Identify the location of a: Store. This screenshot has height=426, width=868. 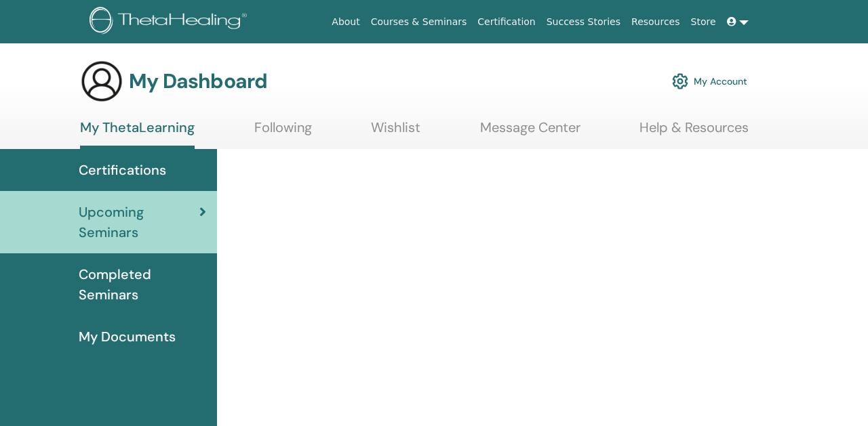
(703, 22).